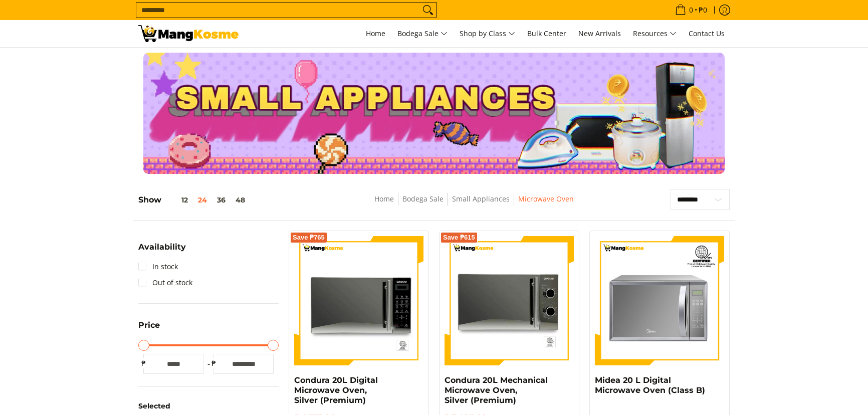  I want to click on a: Bulk Center, so click(547, 33).